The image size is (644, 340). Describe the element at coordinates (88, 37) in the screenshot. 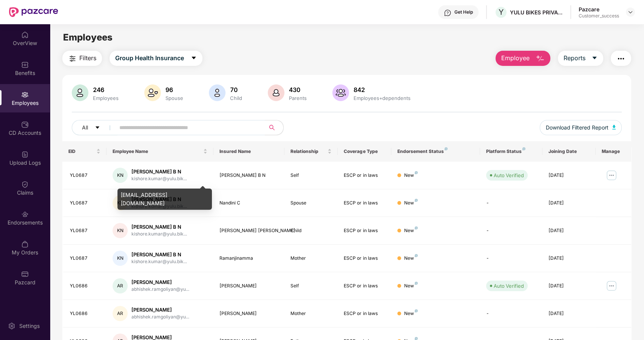

I see `span: Employees` at that location.